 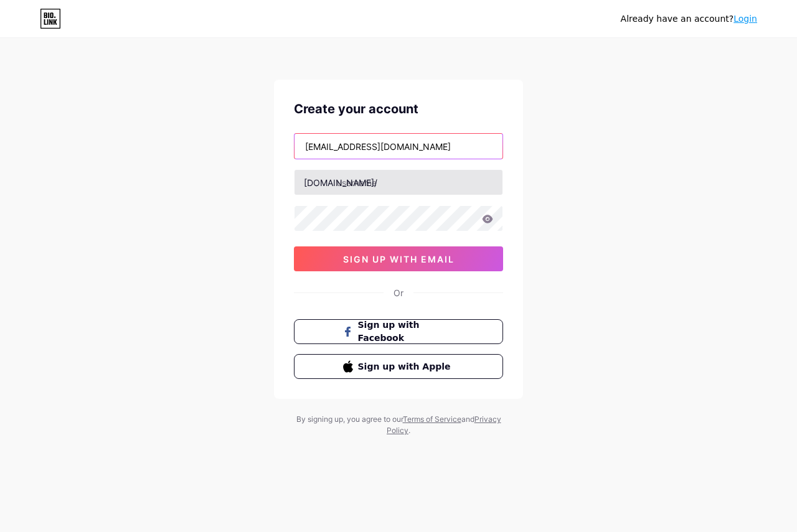 What do you see at coordinates (398, 331) in the screenshot?
I see `a: Sign up with Facebook` at bounding box center [398, 331].